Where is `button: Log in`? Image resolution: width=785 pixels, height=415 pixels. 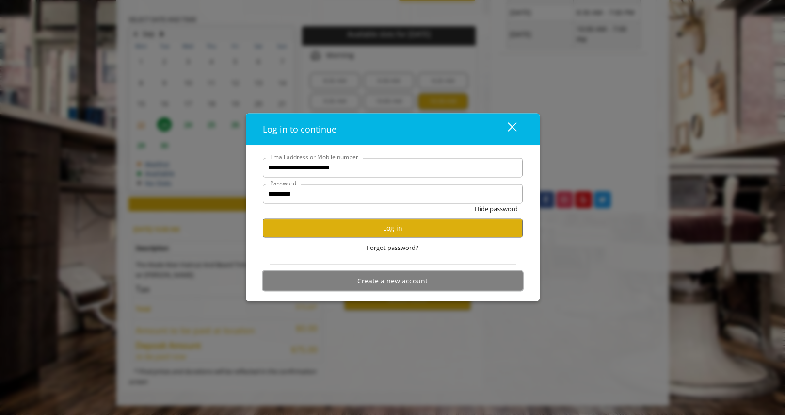 button: Log in is located at coordinates (393, 228).